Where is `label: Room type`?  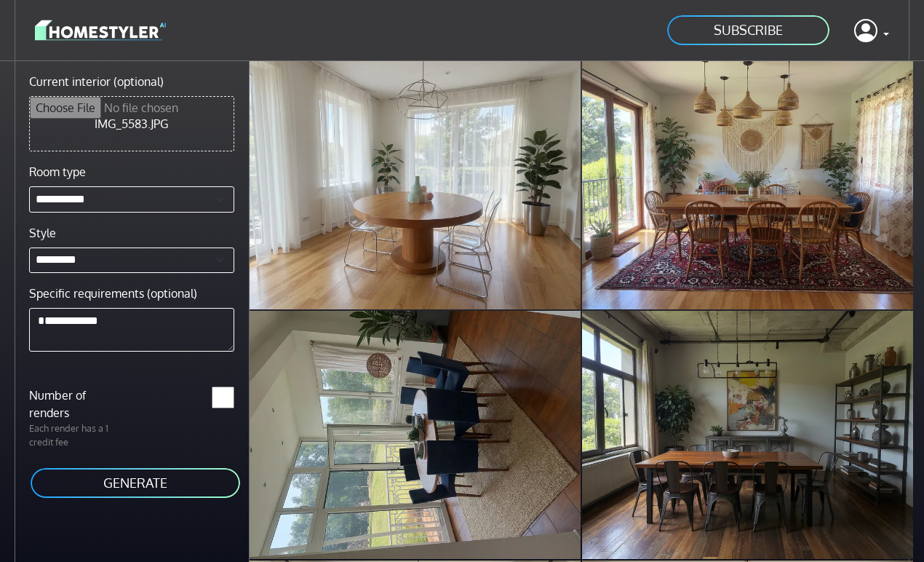 label: Room type is located at coordinates (58, 172).